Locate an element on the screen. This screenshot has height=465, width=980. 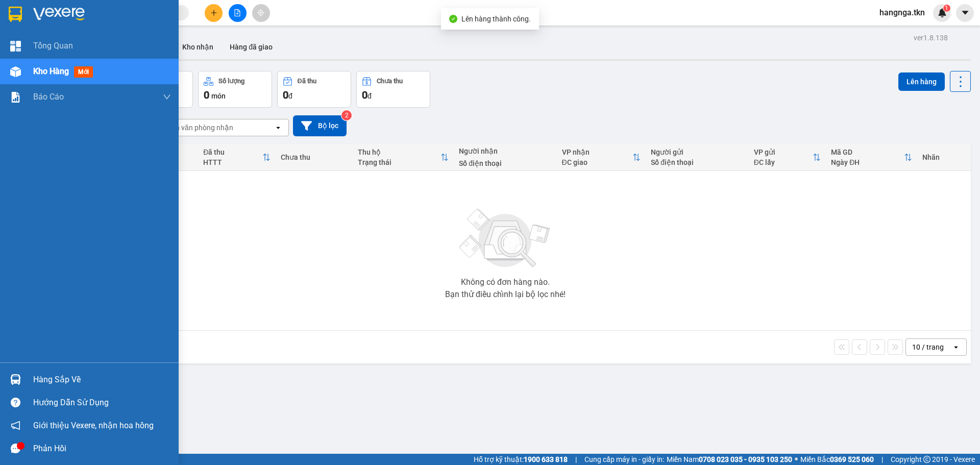
button: plus is located at coordinates (214, 12).